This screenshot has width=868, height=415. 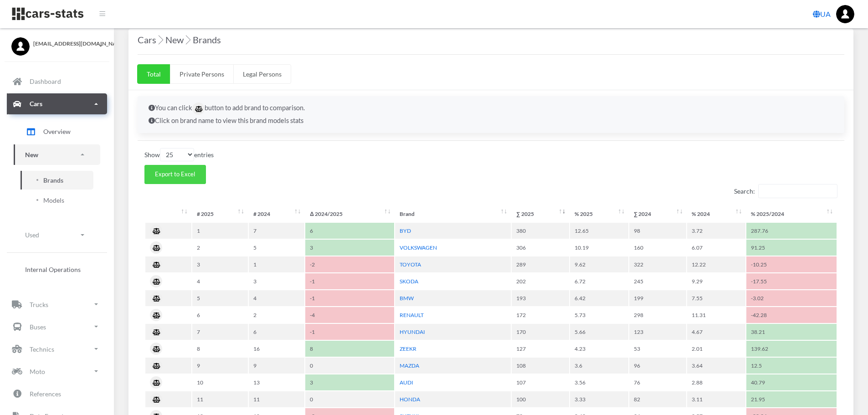 I want to click on td: 4, so click(x=220, y=281).